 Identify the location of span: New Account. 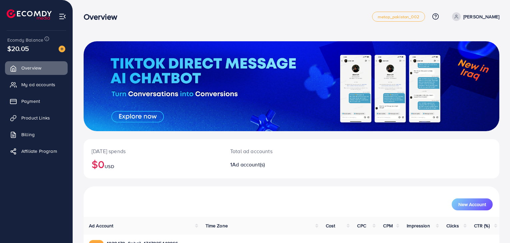
(472, 204).